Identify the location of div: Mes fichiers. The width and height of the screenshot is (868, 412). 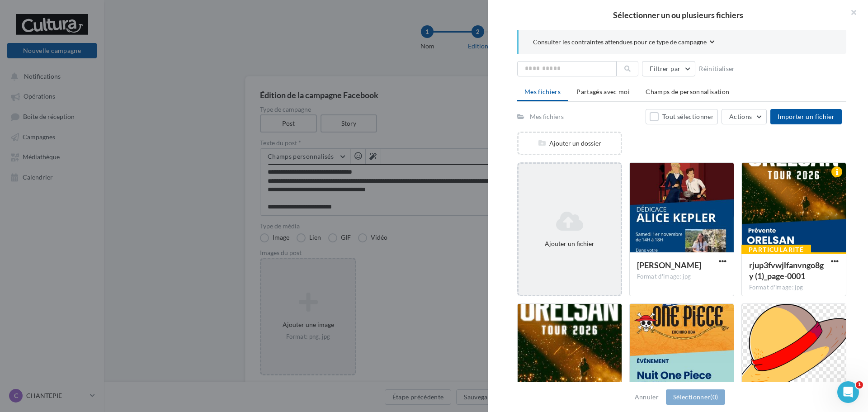
(547, 116).